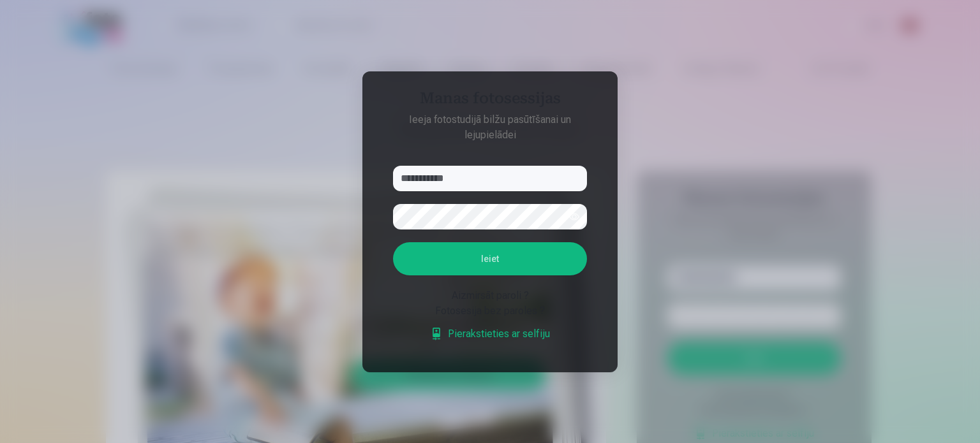 The image size is (980, 443). I want to click on button: Ieiet, so click(490, 259).